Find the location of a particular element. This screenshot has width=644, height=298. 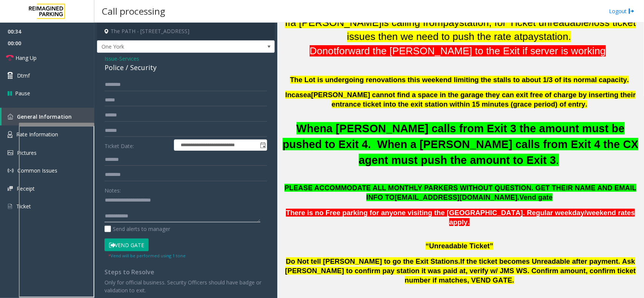

label: Notes: is located at coordinates (113, 189).